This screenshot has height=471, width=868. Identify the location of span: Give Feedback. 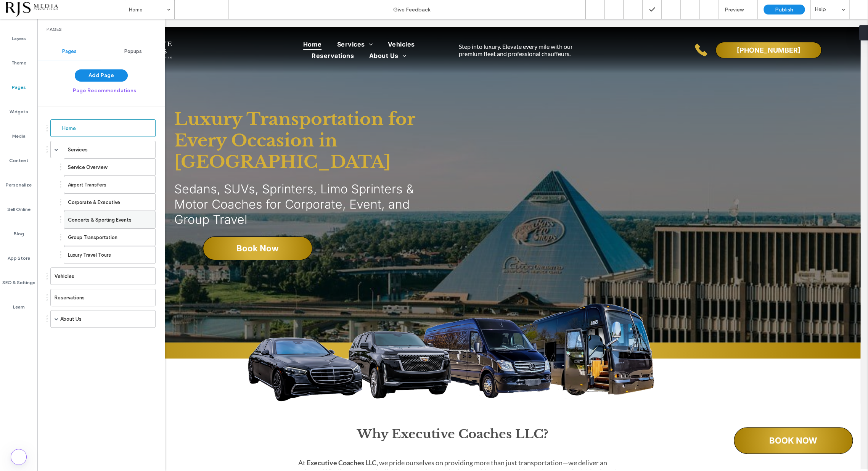
(412, 10).